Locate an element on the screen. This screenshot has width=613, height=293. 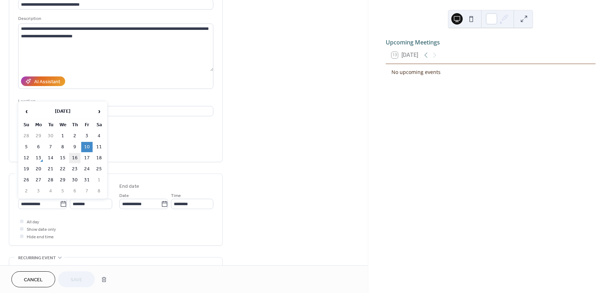
span: Cancel is located at coordinates (33, 280).